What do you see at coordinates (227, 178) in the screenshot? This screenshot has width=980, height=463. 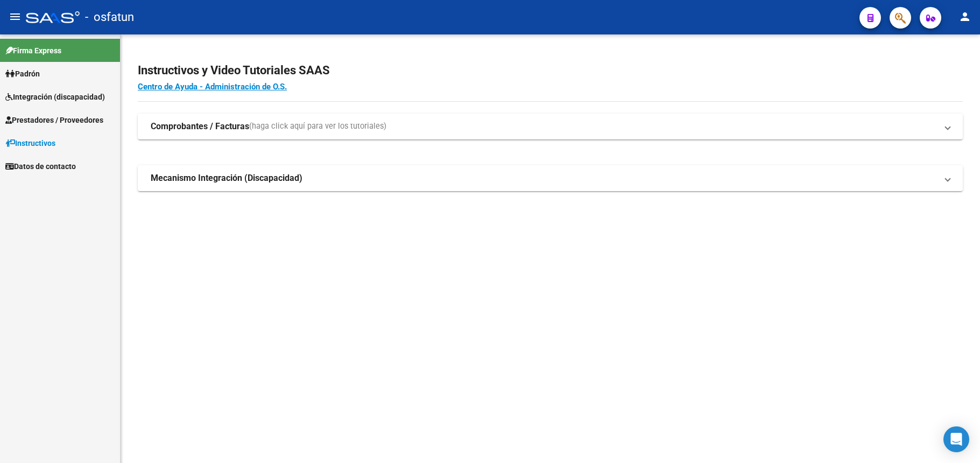 I see `strong: Mecanismo Integración (Discapacidad)` at bounding box center [227, 178].